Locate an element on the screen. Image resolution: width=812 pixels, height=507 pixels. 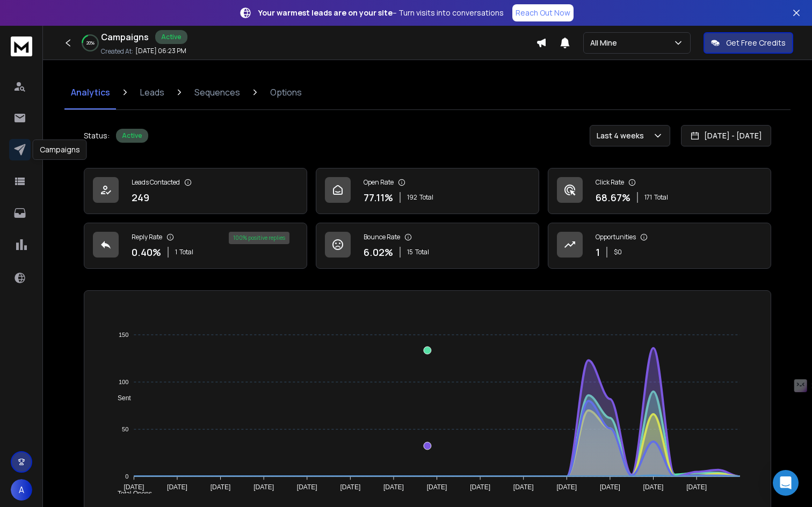
p: Leads is located at coordinates (152, 92).